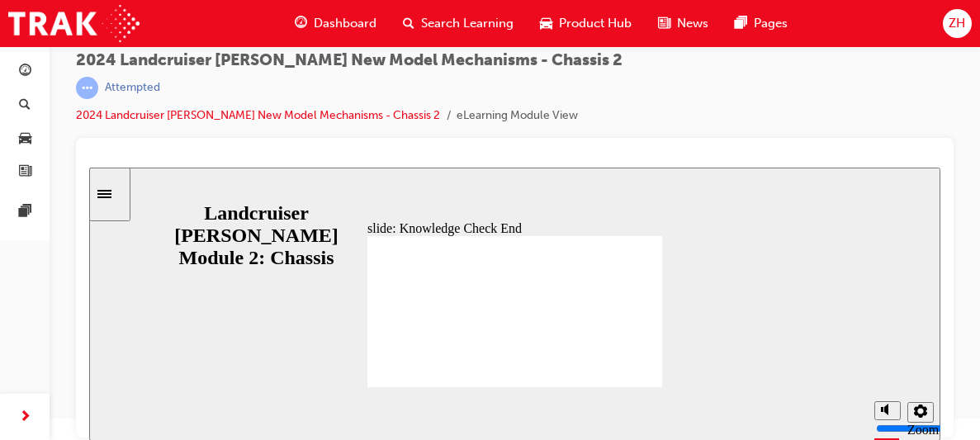 The image size is (980, 440). What do you see at coordinates (831, 245) in the screenshot?
I see `button: Settings` at bounding box center [831, 245].